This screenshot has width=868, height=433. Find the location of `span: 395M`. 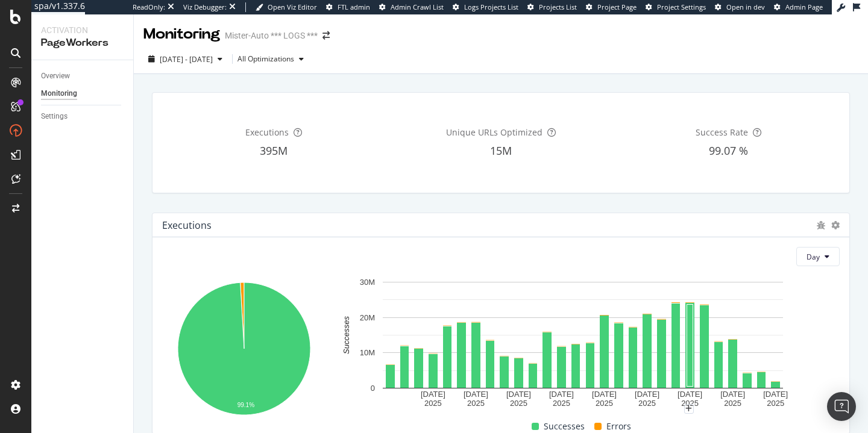

span: 395M is located at coordinates (274, 151).